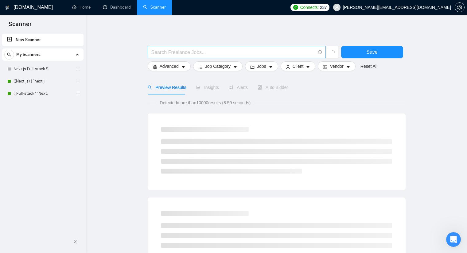 The width and height of the screenshot is (467, 253). I want to click on button: folderJobscaret-down, so click(262, 66).